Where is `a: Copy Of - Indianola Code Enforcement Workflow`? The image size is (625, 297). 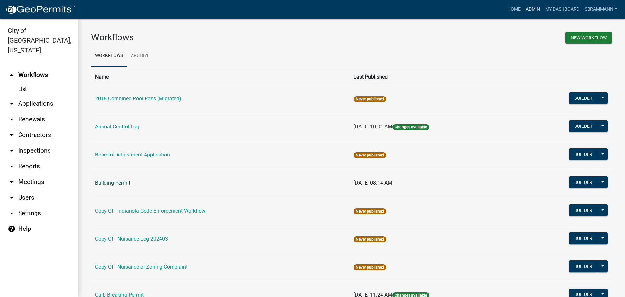
a: Copy Of - Indianola Code Enforcement Workflow is located at coordinates (150, 210).